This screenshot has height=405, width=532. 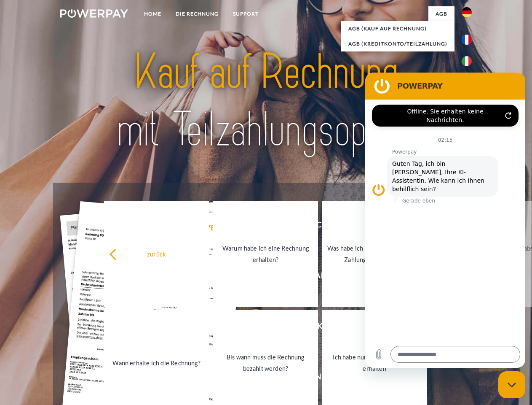 What do you see at coordinates (197, 14) in the screenshot?
I see `a: DIE RECHNUNG` at bounding box center [197, 14].